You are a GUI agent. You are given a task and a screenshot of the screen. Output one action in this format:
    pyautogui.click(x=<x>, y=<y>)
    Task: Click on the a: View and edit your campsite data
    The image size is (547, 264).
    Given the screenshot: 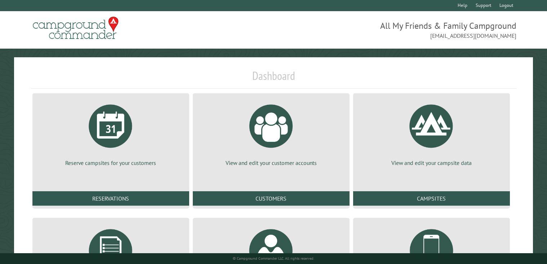 What is the action you would take?
    pyautogui.click(x=431, y=133)
    